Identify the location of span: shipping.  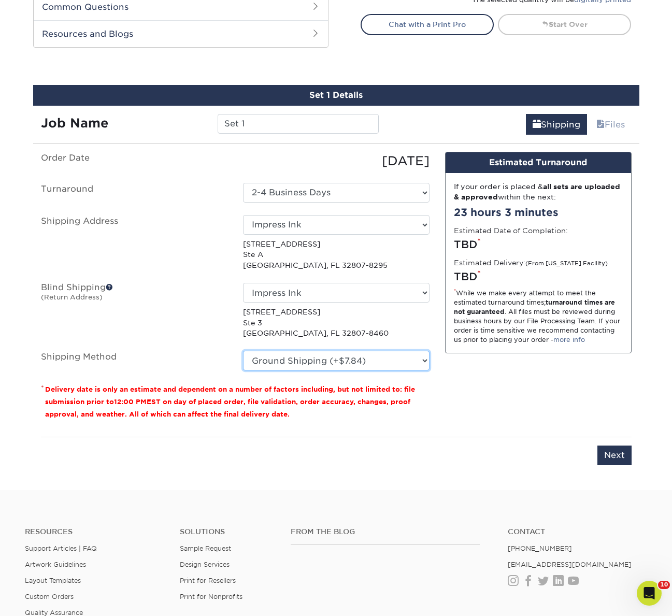
(537, 124).